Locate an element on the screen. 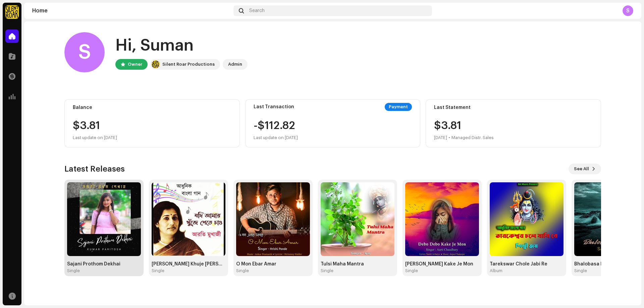  span: Search is located at coordinates (257, 10).